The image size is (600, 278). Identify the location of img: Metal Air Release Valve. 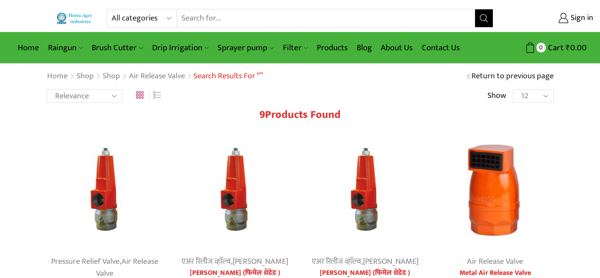
(495, 190).